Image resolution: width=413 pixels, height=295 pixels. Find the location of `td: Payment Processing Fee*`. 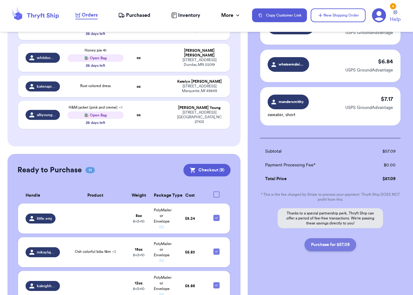

td: Payment Processing Fee* is located at coordinates (310, 165).